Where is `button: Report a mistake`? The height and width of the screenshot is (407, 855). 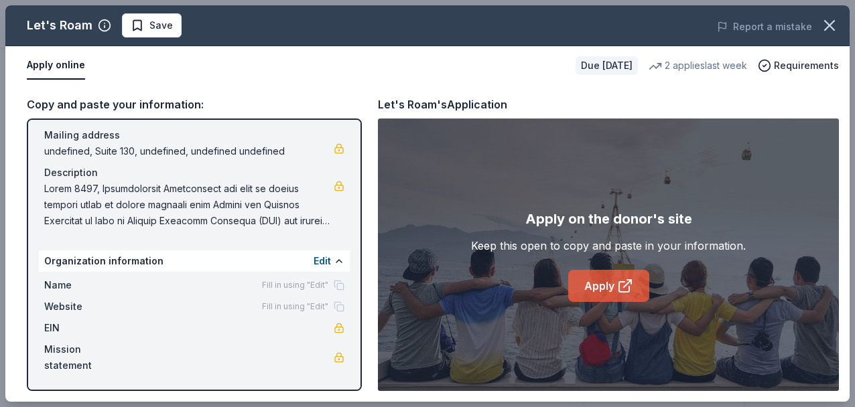 button: Report a mistake is located at coordinates (765, 27).